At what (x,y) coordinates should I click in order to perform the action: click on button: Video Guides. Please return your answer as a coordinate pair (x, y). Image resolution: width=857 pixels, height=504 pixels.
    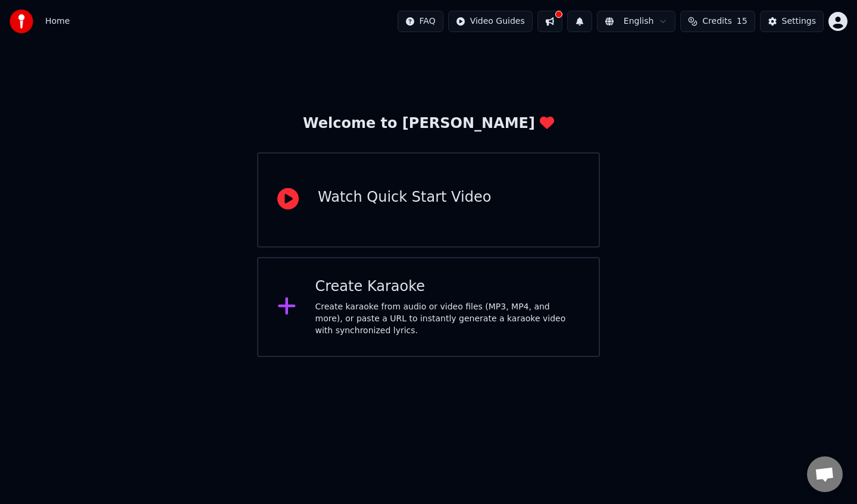
    Looking at the image, I should click on (490, 21).